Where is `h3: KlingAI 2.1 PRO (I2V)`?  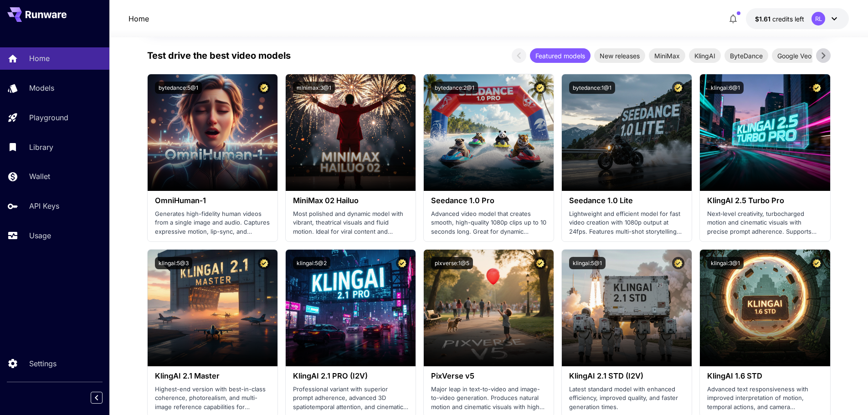
h3: KlingAI 2.1 PRO (I2V) is located at coordinates (350, 376).